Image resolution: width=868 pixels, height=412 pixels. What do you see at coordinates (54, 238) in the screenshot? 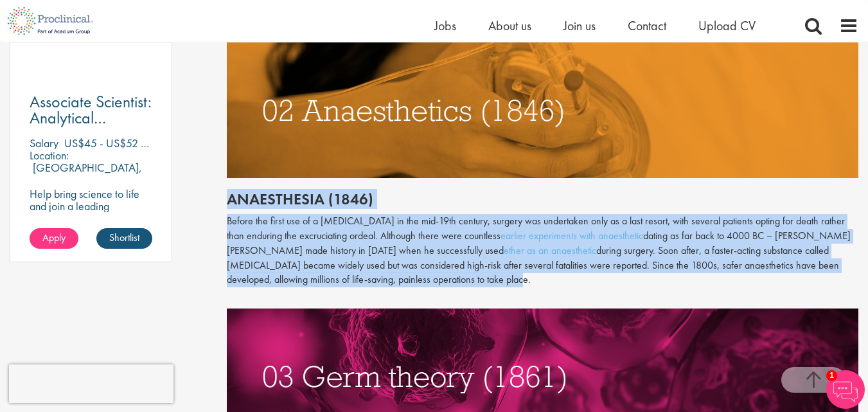
I see `a: Apply` at bounding box center [54, 238].